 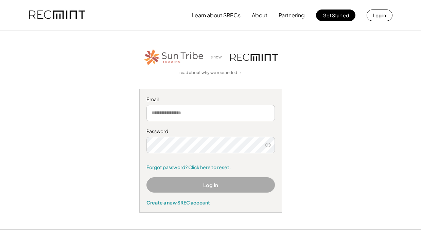 I want to click on button: Log in, so click(x=379, y=15).